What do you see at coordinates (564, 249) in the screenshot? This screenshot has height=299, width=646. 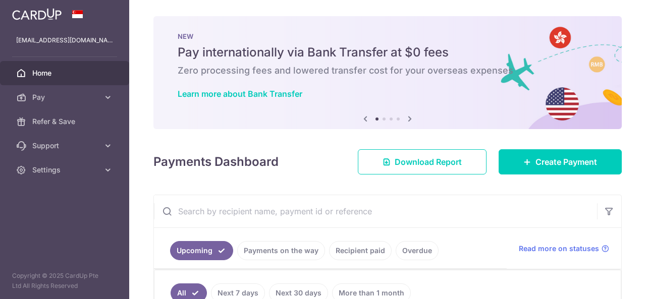 I see `a: Read more on statuses` at bounding box center [564, 249].